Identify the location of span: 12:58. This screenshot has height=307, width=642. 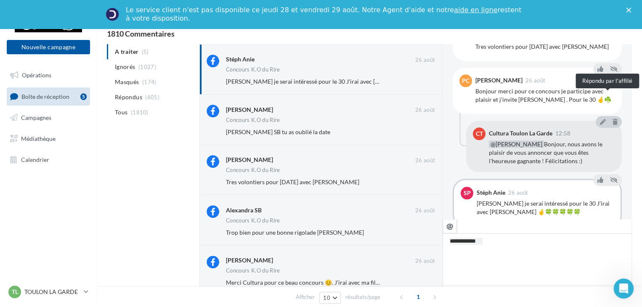
(563, 133).